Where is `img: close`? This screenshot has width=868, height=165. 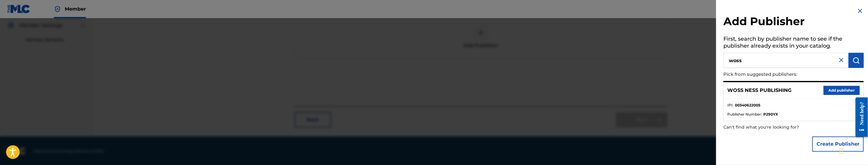
img: close is located at coordinates (841, 60).